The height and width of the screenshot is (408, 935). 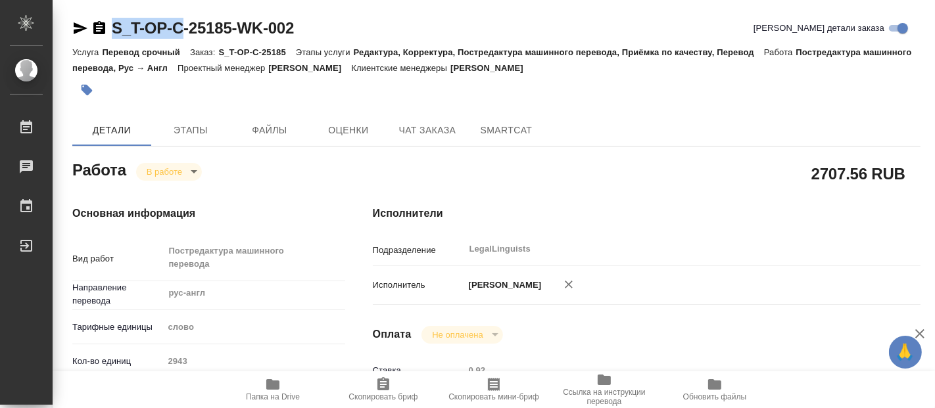 I want to click on p: Клиентские менеджеры, so click(x=400, y=68).